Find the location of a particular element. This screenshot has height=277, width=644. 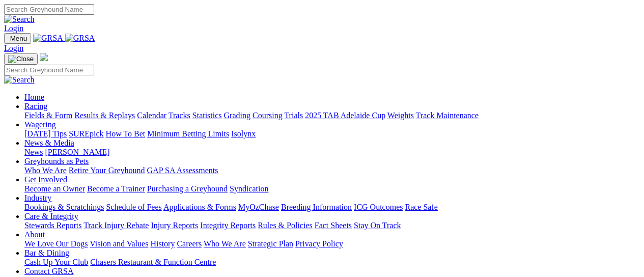

a: Retire Your Greyhound is located at coordinates (107, 170).